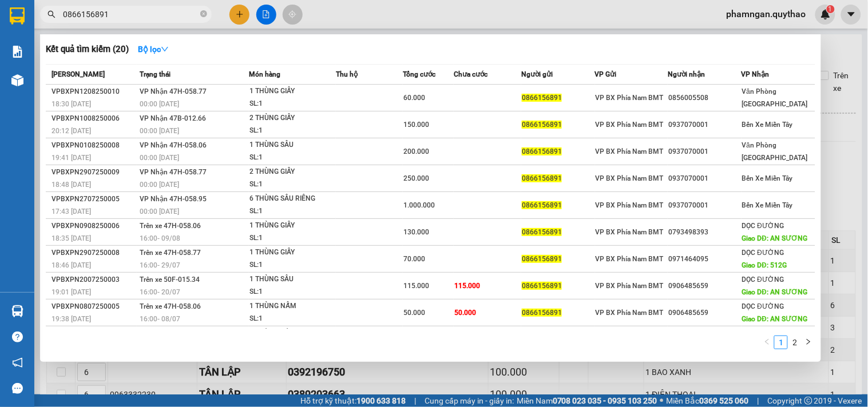  I want to click on div: VPBXPN0908250006, so click(94, 226).